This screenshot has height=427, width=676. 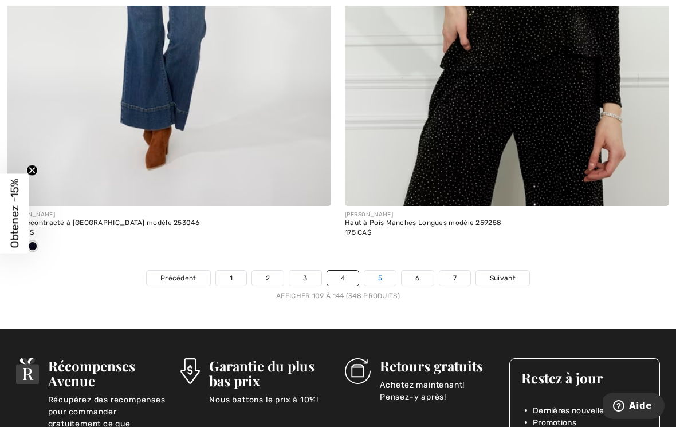 What do you see at coordinates (570, 410) in the screenshot?
I see `span: Dernières nouvelles` at bounding box center [570, 410].